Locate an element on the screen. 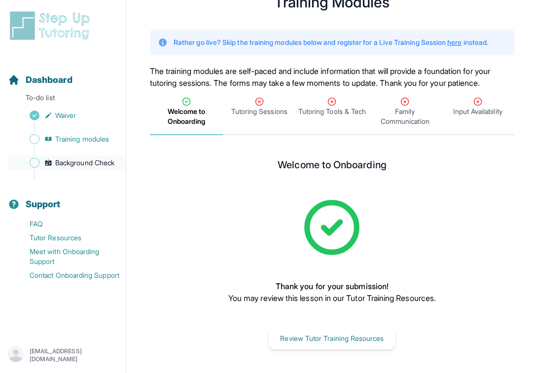 This screenshot has height=373, width=538. p: The training modules are self-paced and include information that will provide a foundation for yo... is located at coordinates (332, 77).